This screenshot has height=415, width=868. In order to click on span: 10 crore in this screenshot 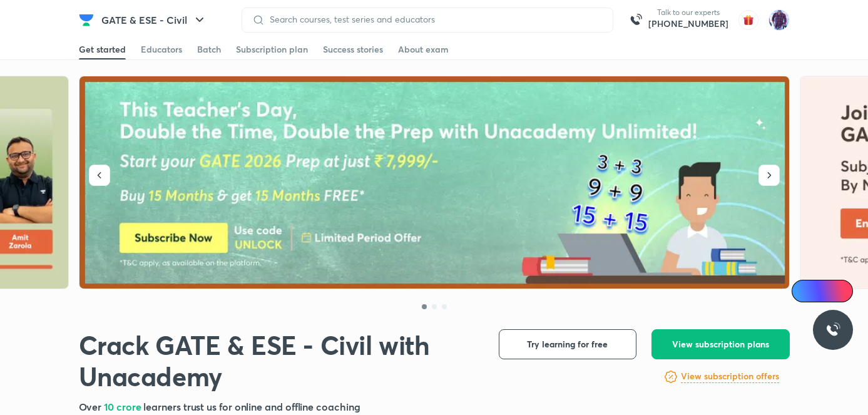, I will do `click(124, 406)`.